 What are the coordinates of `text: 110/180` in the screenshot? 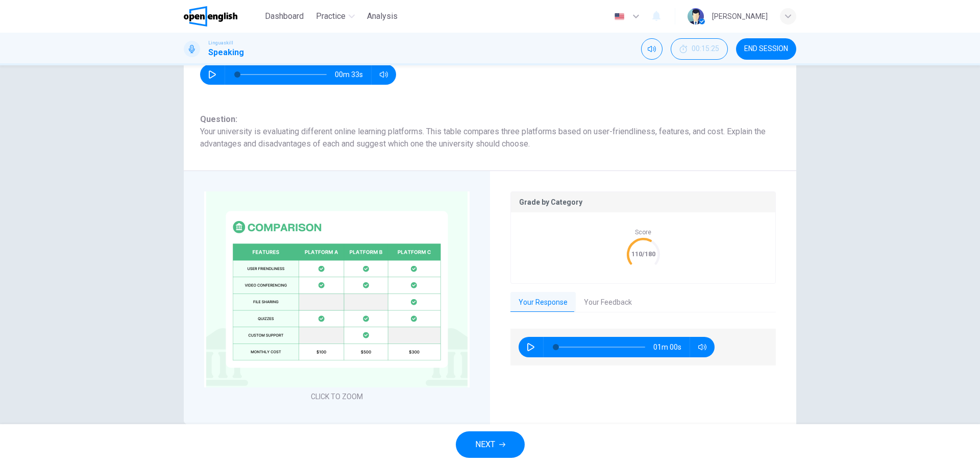 It's located at (644, 253).